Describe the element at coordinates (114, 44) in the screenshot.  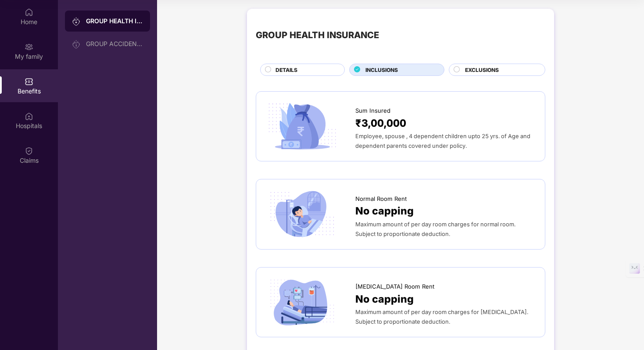
I see `div: GROUP ACCIDENTAL INSURANCE` at that location.